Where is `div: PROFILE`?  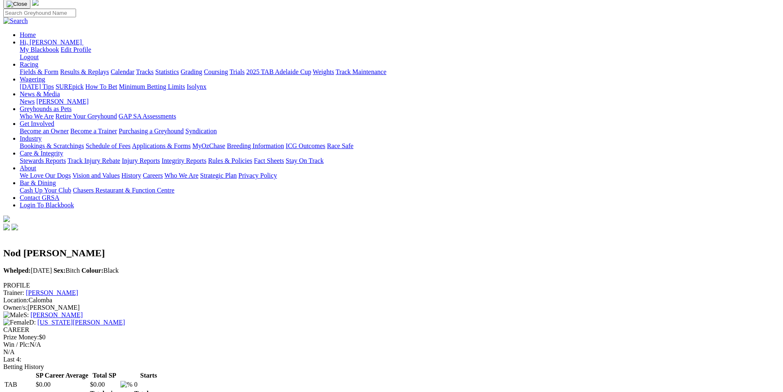
div: PROFILE is located at coordinates (391, 285).